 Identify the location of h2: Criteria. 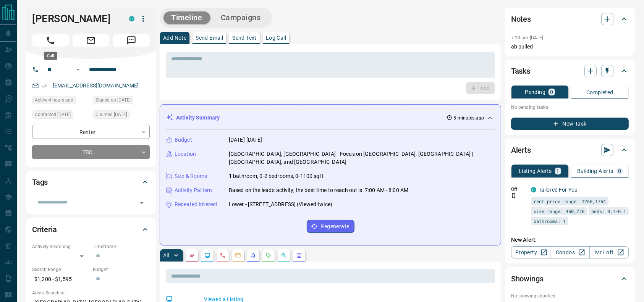
(44, 230).